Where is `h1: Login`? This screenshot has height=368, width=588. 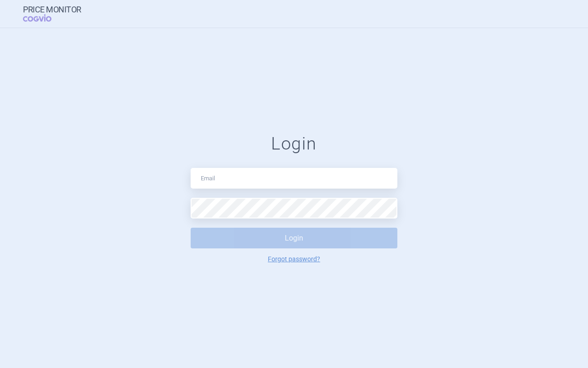
h1: Login is located at coordinates (294, 144).